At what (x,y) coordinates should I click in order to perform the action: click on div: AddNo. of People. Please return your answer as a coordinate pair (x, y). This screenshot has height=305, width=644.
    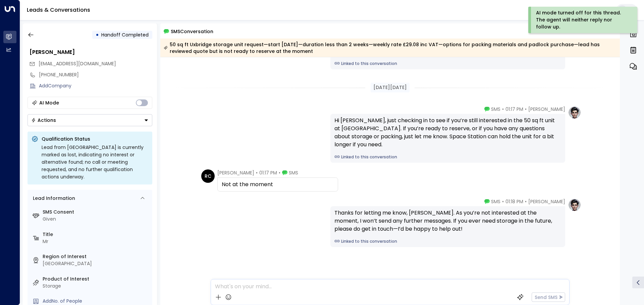
    Looking at the image, I should click on (96, 301).